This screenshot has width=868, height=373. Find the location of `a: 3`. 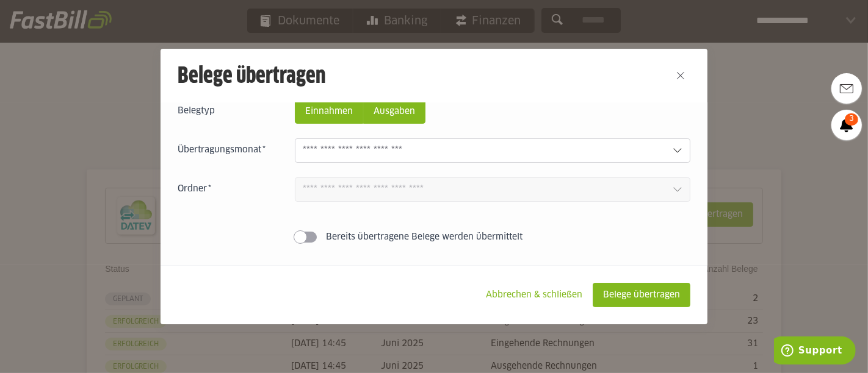

a: 3 is located at coordinates (846, 125).